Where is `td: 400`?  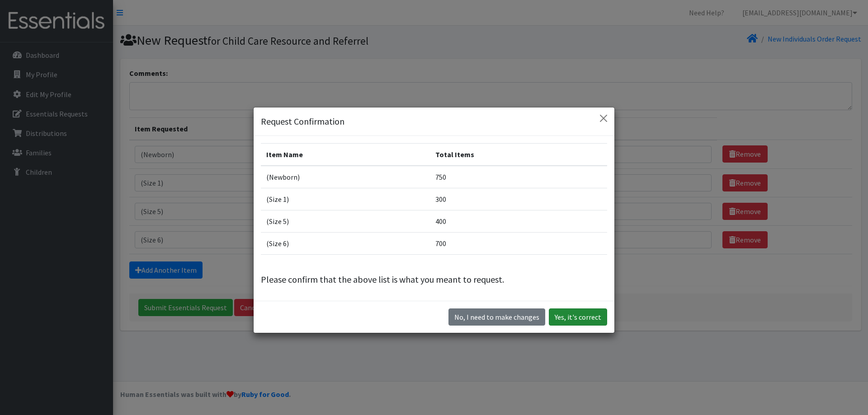
td: 400 is located at coordinates (519, 222).